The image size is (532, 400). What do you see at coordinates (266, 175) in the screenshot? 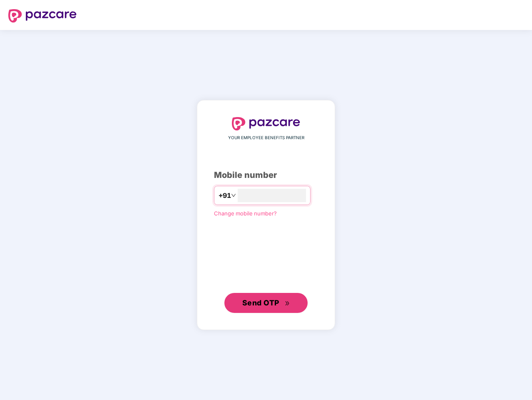
I see `div: Mobile number` at bounding box center [266, 175].